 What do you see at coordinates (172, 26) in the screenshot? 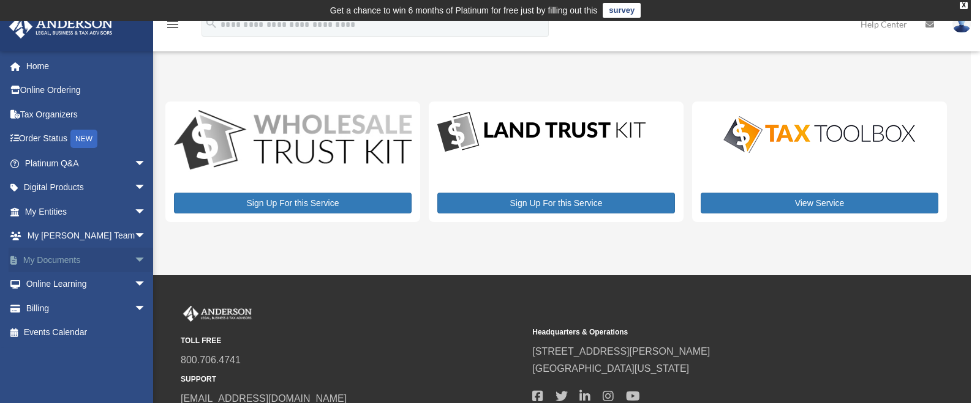
I see `a: menu` at bounding box center [172, 26].